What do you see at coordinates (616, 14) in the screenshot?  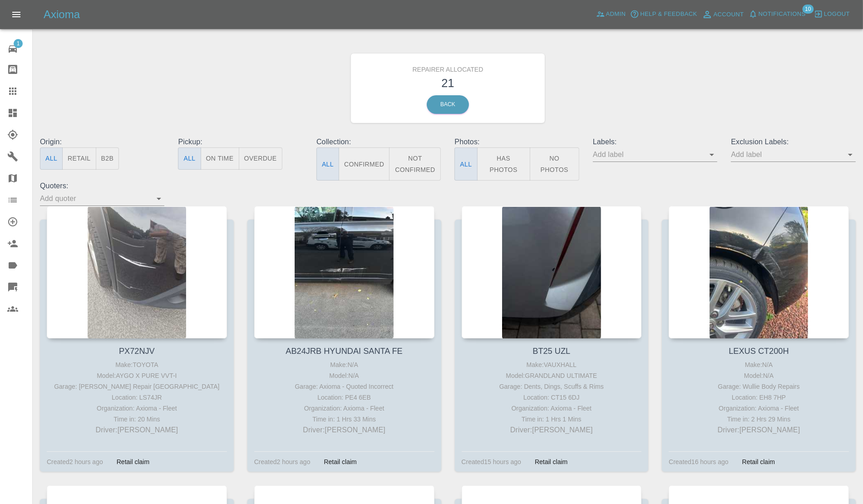 I see `span: Admin` at bounding box center [616, 14].